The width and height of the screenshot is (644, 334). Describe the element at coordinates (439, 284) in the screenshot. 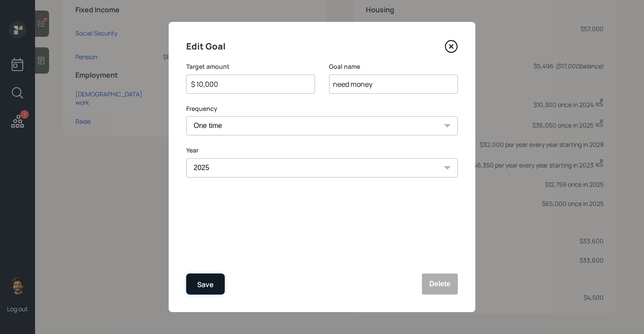

I see `button: Delete` at that location.